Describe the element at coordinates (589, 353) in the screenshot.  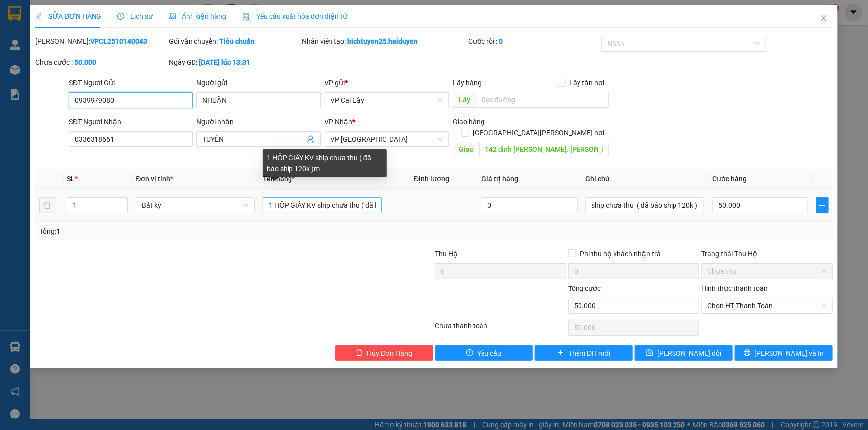
I see `span: Thêm ĐH mới` at that location.